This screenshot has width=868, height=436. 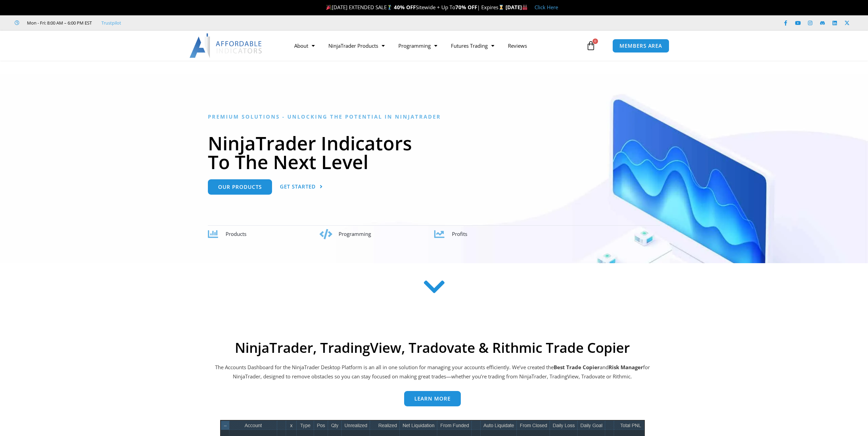 What do you see at coordinates (591, 46) in the screenshot?
I see `a: 0` at bounding box center [591, 46].